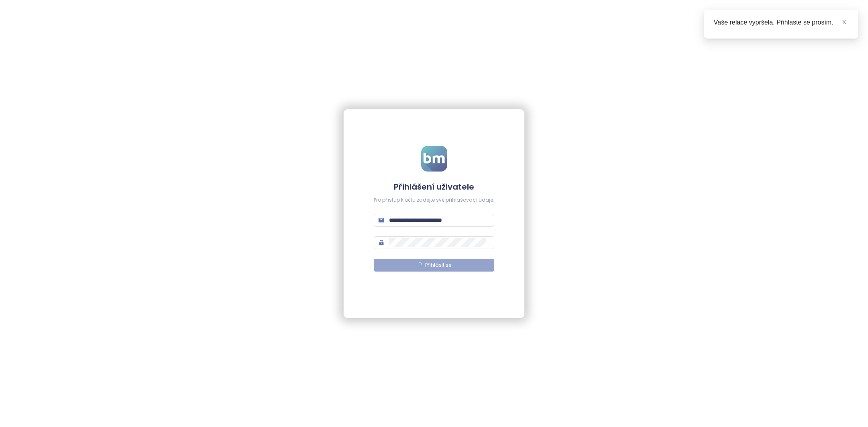 Image resolution: width=868 pixels, height=427 pixels. What do you see at coordinates (434, 265) in the screenshot?
I see `button: Přihlásit se` at bounding box center [434, 265].